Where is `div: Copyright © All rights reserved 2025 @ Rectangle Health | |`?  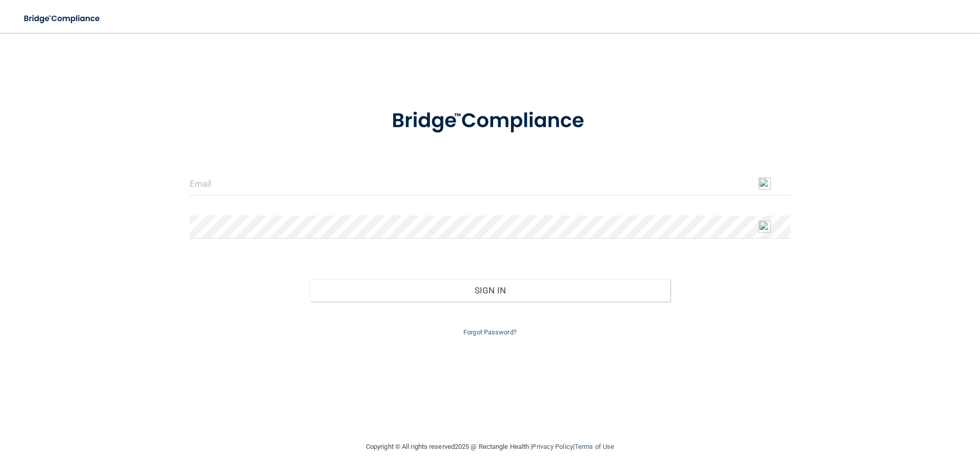 div: Copyright © All rights reserved 2025 @ Rectangle Health | | is located at coordinates (490, 446).